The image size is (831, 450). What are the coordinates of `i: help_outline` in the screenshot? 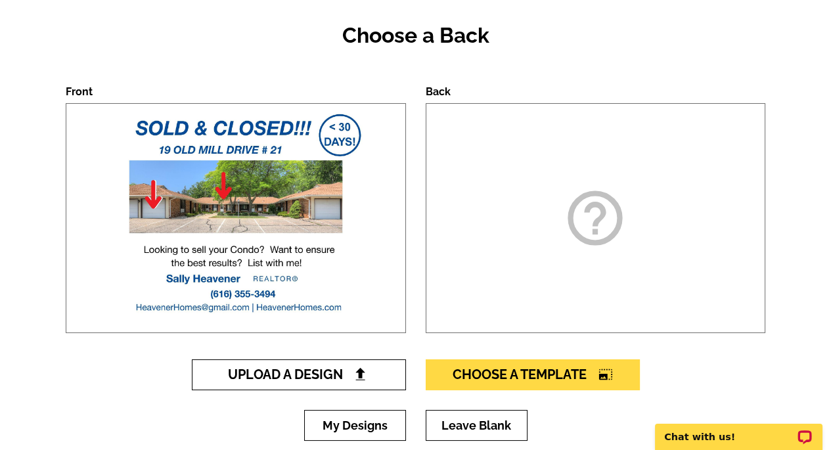 It's located at (595, 218).